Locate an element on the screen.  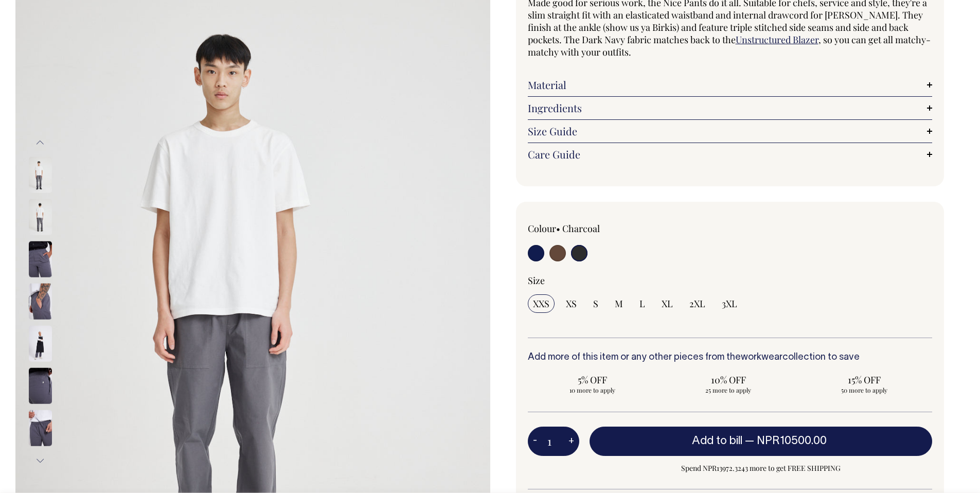
input: 10% OFF 25 more to apply is located at coordinates (728, 383).